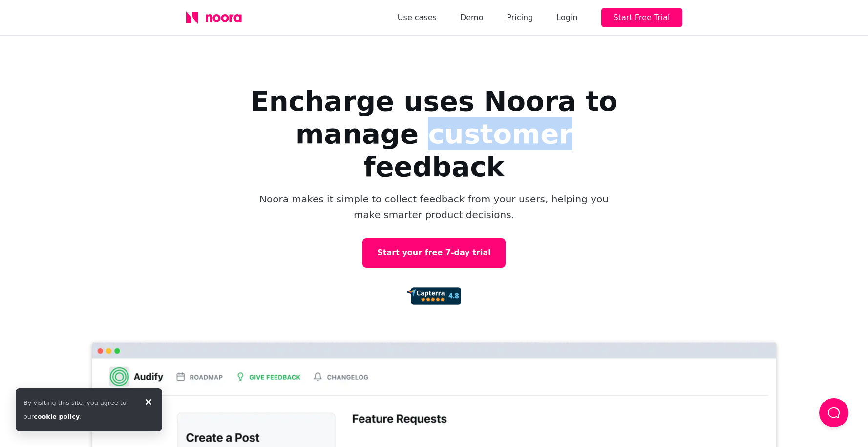  What do you see at coordinates (434, 207) in the screenshot?
I see `p: Noora makes it simple to collect feedback from your users, helping you make smarter product decis...` at bounding box center [434, 207].